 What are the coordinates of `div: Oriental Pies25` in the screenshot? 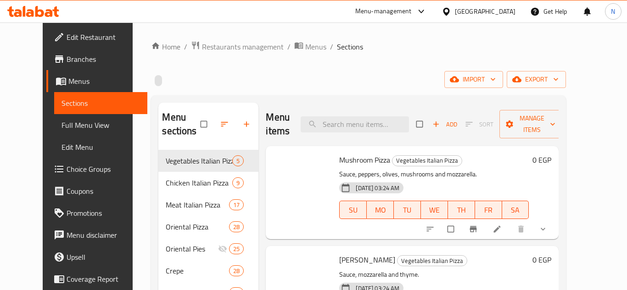 It's located at (208, 249).